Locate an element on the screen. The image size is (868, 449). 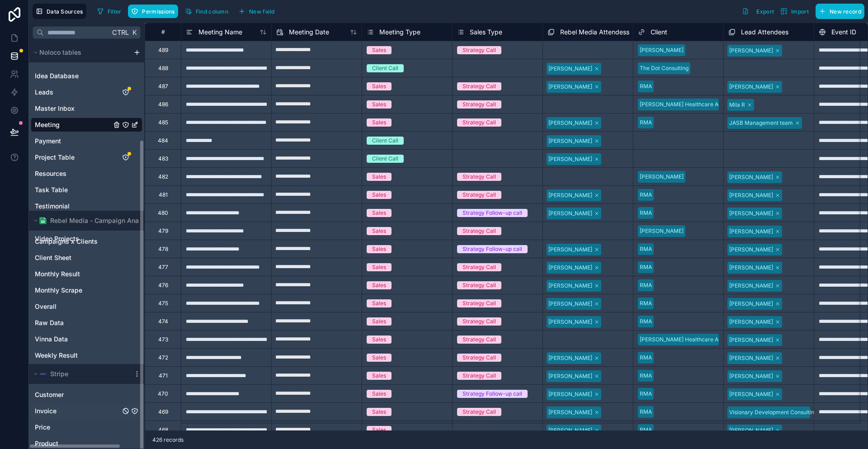
div: 470 is located at coordinates (163, 394).